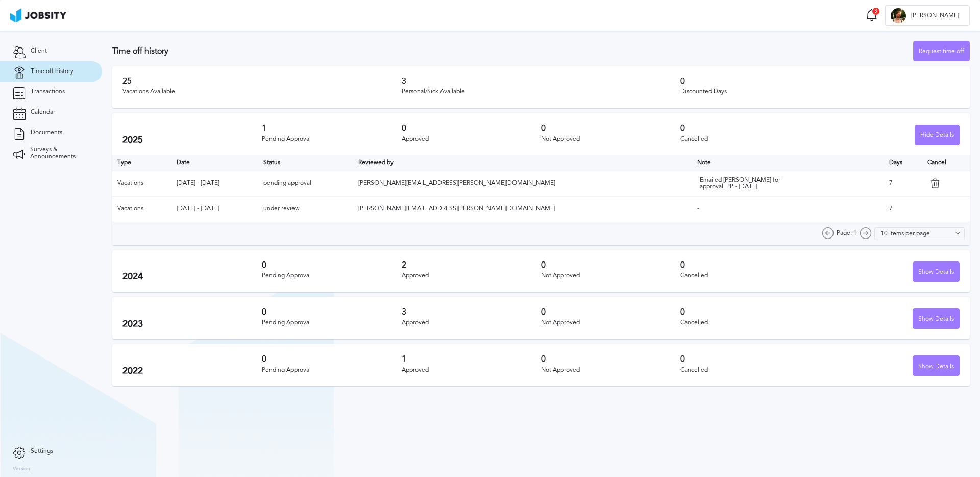  Describe the element at coordinates (52, 72) in the screenshot. I see `span: Time off history` at that location.